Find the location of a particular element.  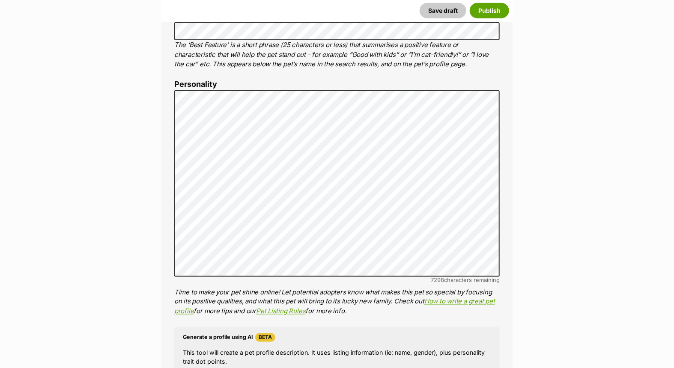

p: The ‘Best Feature’ is a short phrase (25 characters or less) that summarises a positive feature o... is located at coordinates (337, 55).